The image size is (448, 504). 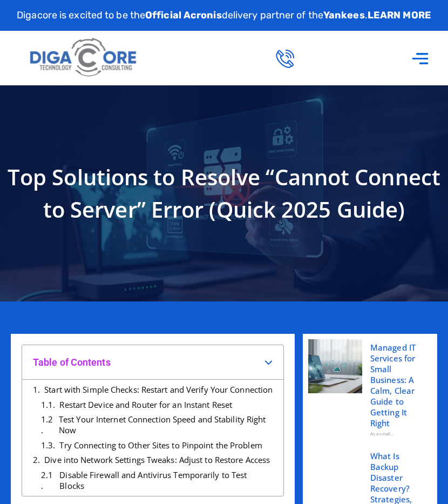 I want to click on a: LEARN MORE, so click(x=399, y=15).